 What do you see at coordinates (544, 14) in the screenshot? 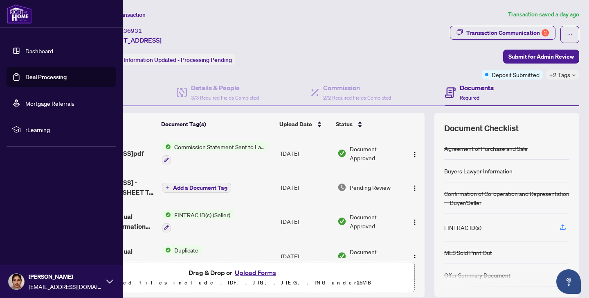
I see `article: Transaction saved a day ago` at bounding box center [544, 14].